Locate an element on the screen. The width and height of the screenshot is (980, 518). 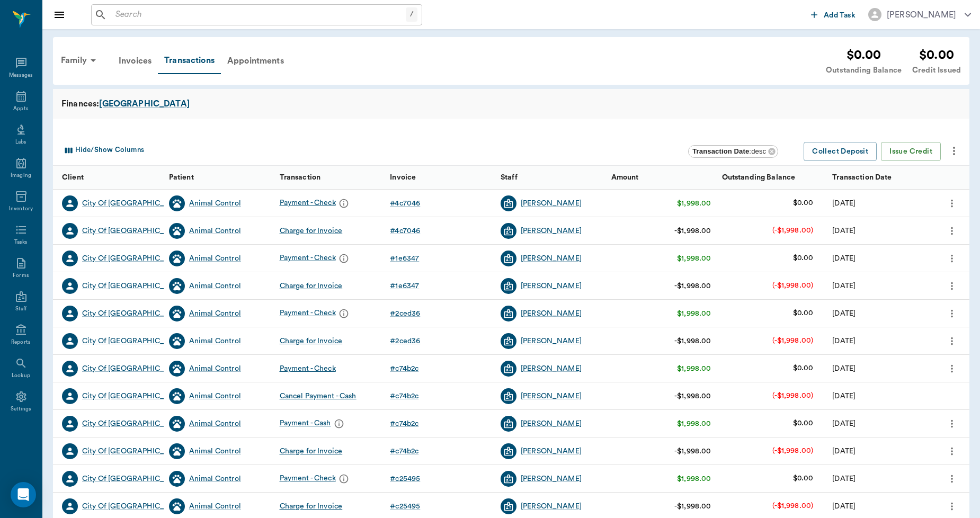
div: Outstanding Balance is located at coordinates (863, 70).